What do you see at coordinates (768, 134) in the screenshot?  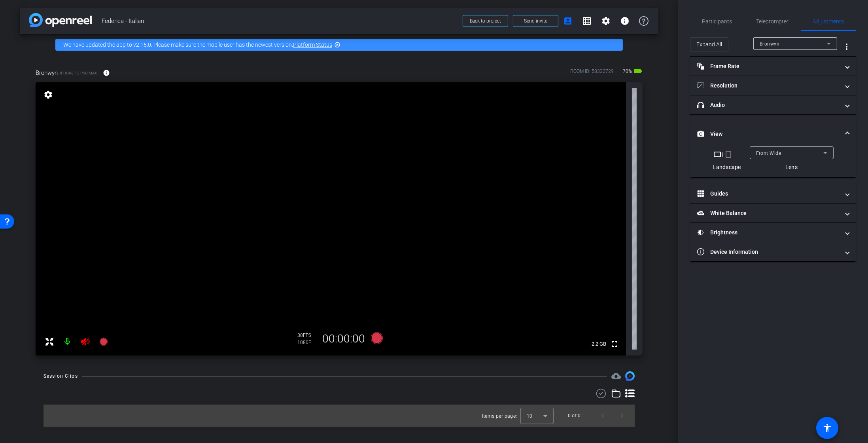 I see `mat-panel-title: View` at bounding box center [768, 134].